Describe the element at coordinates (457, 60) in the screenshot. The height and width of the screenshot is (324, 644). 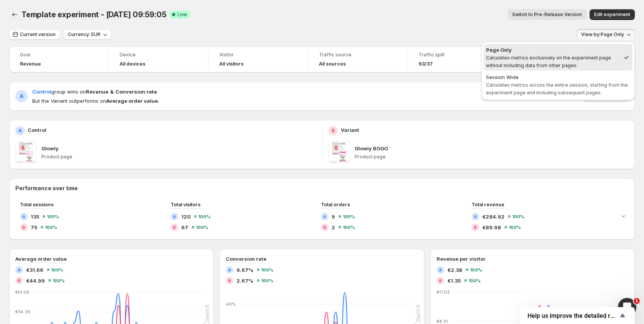
I see `a: Traffic split63/37` at that location.